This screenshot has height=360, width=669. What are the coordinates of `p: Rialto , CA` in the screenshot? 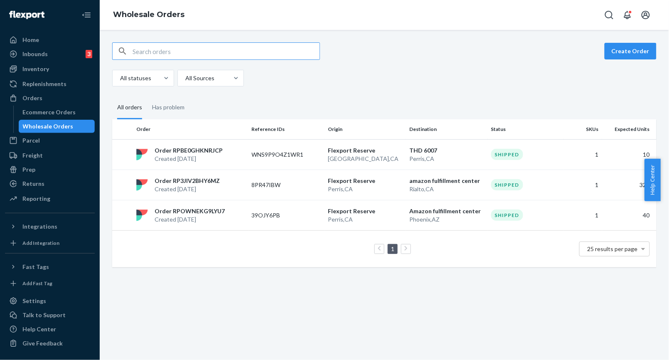 It's located at (446, 189).